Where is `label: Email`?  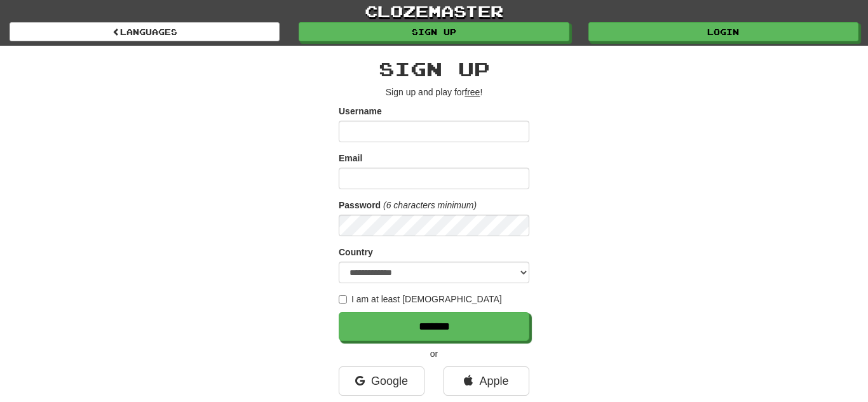 label: Email is located at coordinates (350, 158).